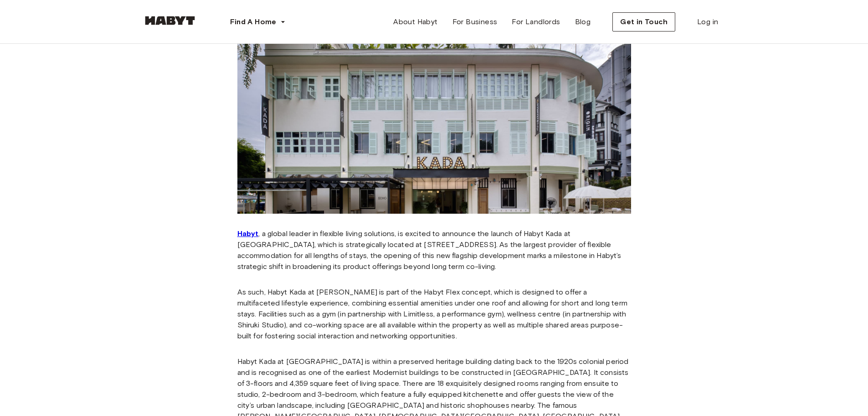  What do you see at coordinates (583, 22) in the screenshot?
I see `span: Blog` at bounding box center [583, 22].